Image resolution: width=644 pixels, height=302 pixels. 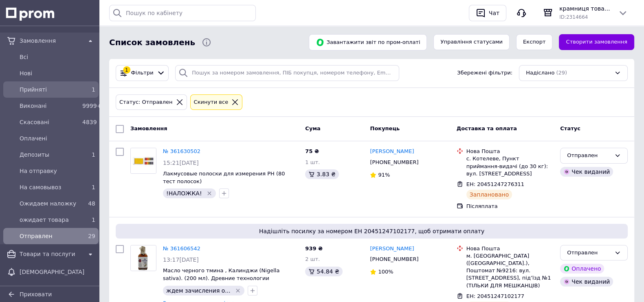 What do you see at coordinates (57, 57) in the screenshot?
I see `span: Всi` at bounding box center [57, 57].